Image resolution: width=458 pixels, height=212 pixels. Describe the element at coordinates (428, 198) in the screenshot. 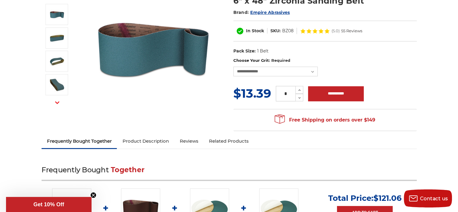

I see `button: Contact us` at that location.